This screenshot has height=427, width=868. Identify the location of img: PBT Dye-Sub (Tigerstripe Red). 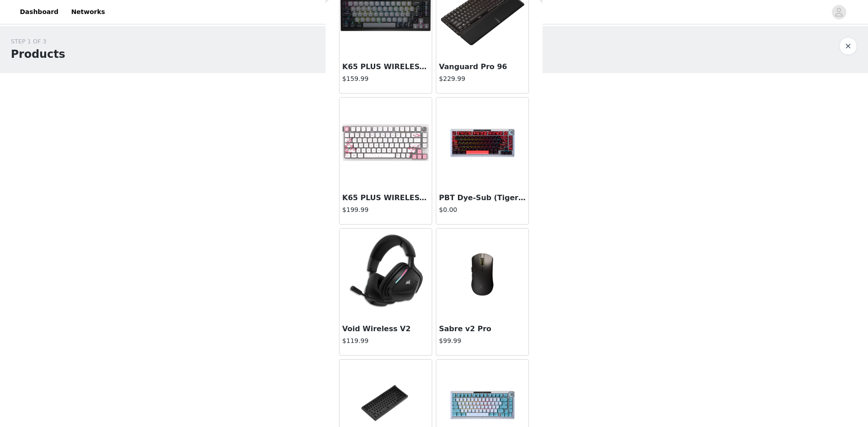
(483, 143).